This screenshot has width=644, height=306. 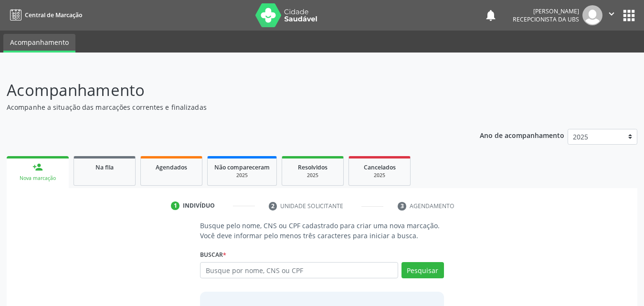 I want to click on a: Acompanhamento, so click(x=39, y=43).